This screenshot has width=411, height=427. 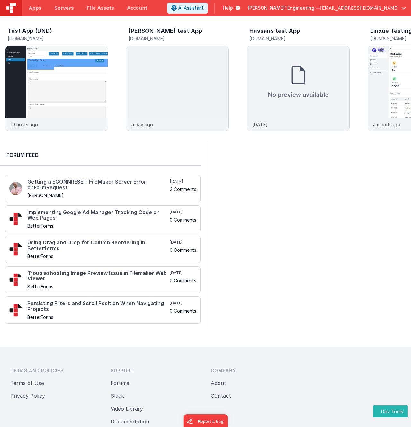 I want to click on h4: Troubleshooting Image Preview Issue in Filemaker Web Viewer, so click(x=98, y=276).